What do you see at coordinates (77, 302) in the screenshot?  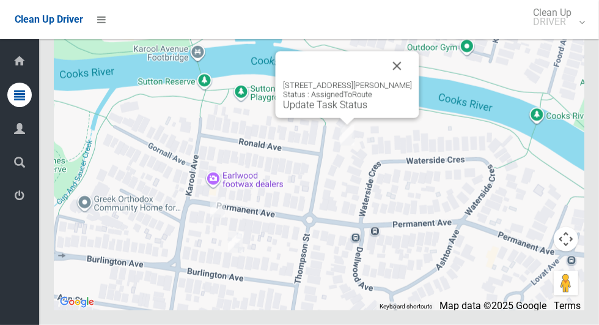 I see `img: Google` at bounding box center [77, 302].